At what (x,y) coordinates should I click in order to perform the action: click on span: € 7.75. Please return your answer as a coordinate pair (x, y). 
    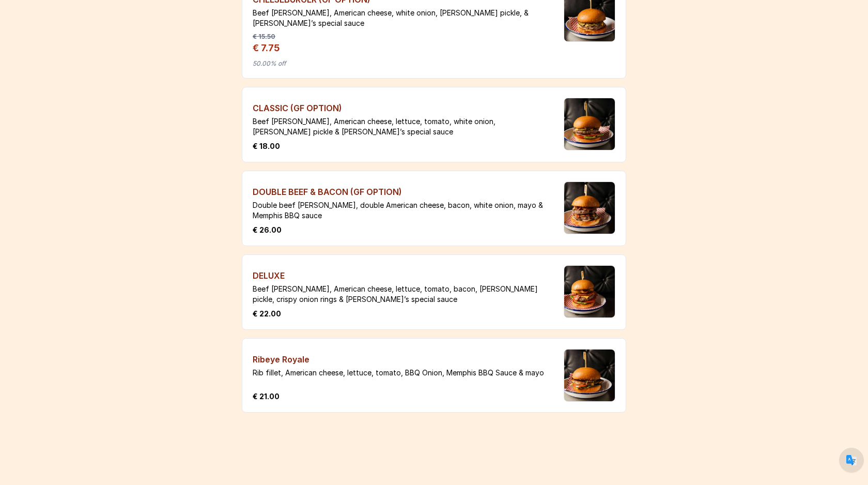
    Looking at the image, I should click on (266, 48).